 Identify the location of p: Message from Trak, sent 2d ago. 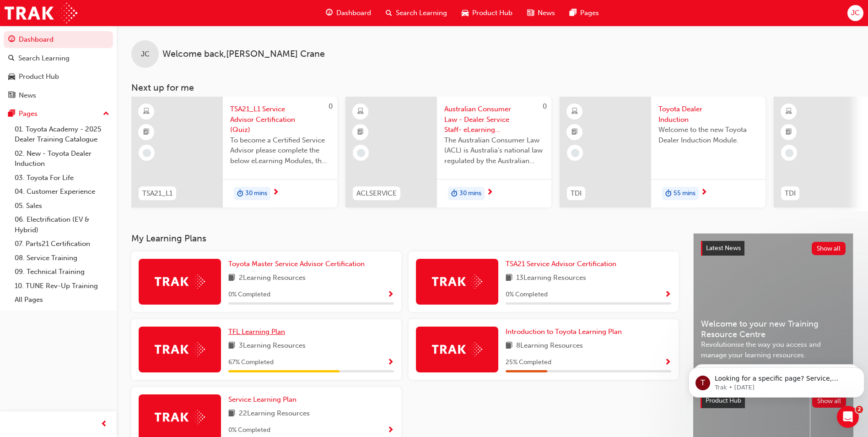
(99, 39).